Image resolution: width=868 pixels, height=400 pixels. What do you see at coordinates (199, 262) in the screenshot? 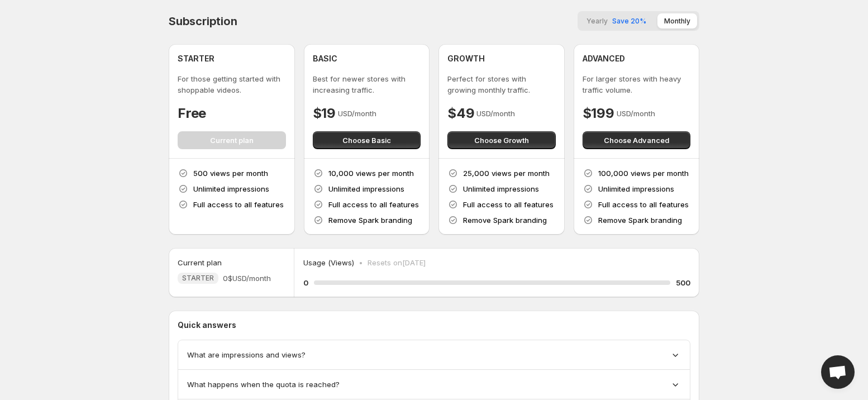
I see `h5: Current plan` at bounding box center [199, 262].